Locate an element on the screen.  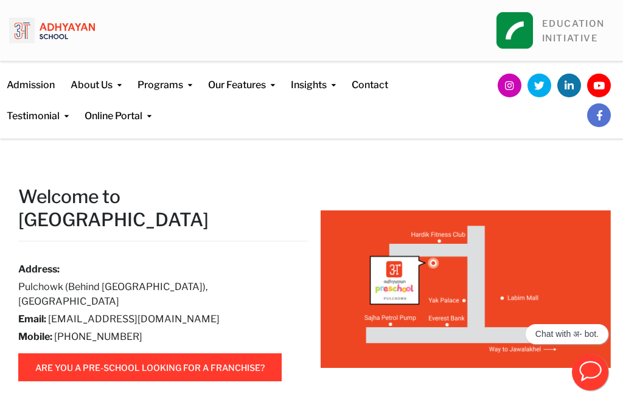
a: EDUCATIONINITIATIVE is located at coordinates (573, 31).